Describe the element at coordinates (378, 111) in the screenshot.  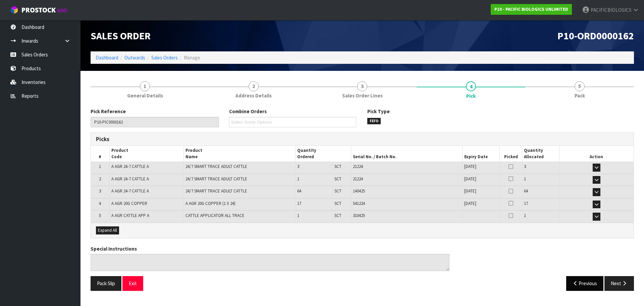
I see `label: Pick Type` at that location.